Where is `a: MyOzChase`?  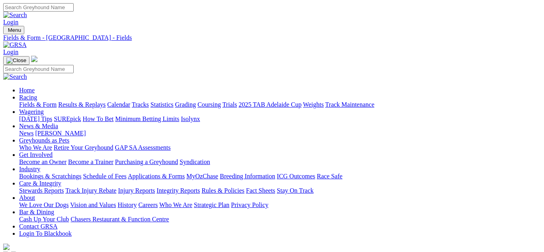
a: MyOzChase is located at coordinates (202, 176).